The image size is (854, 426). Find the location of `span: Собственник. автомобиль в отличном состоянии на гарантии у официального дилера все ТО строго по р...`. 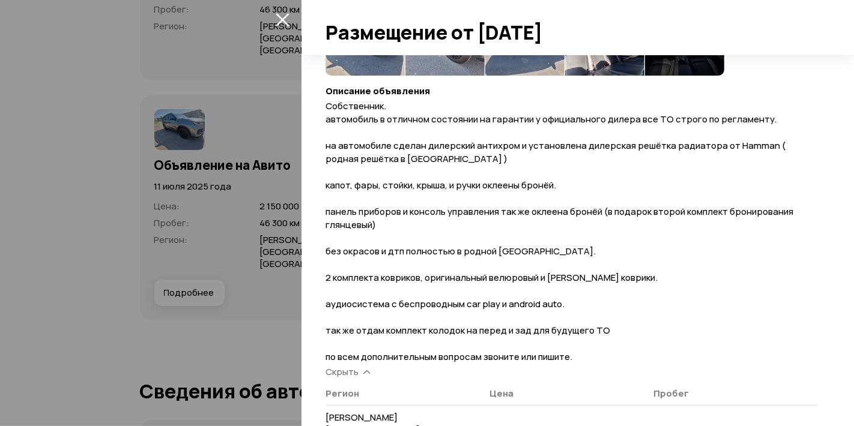

span: Собственник. автомобиль в отличном состоянии на гарантии у официального дилера все ТО строго по р... is located at coordinates (559, 231).